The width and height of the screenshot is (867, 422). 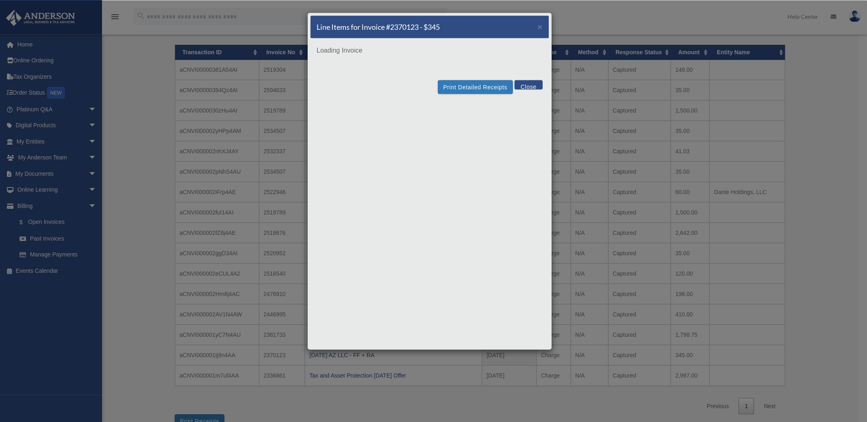 I want to click on p: Loading Invoice, so click(x=430, y=50).